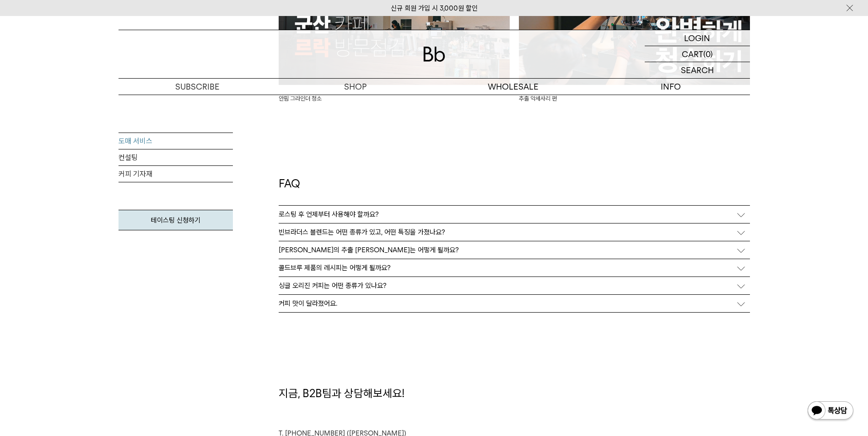 This screenshot has height=436, width=868. What do you see at coordinates (197, 86) in the screenshot?
I see `a: SUBSCRIBE` at bounding box center [197, 86].